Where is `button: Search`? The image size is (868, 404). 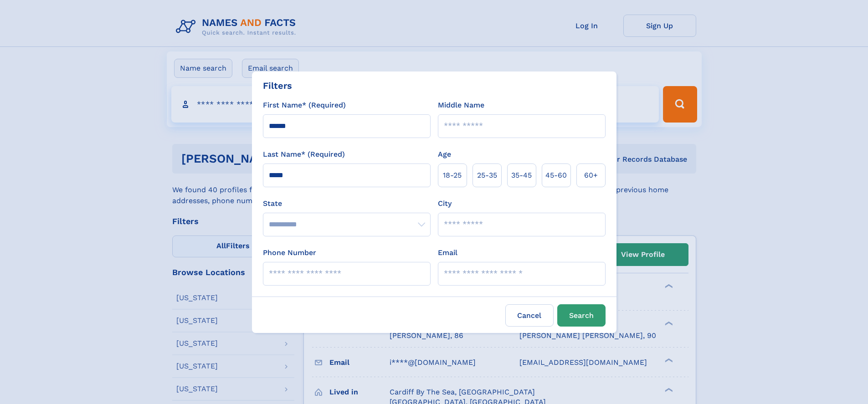 button: Search is located at coordinates (582, 315).